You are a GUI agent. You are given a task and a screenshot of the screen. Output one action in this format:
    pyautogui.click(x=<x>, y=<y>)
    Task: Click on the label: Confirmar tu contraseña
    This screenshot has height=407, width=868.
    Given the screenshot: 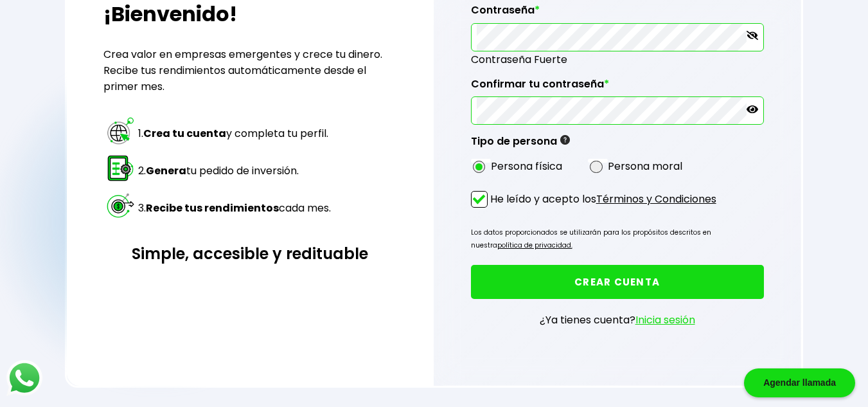 What is the action you would take?
    pyautogui.click(x=617, y=87)
    